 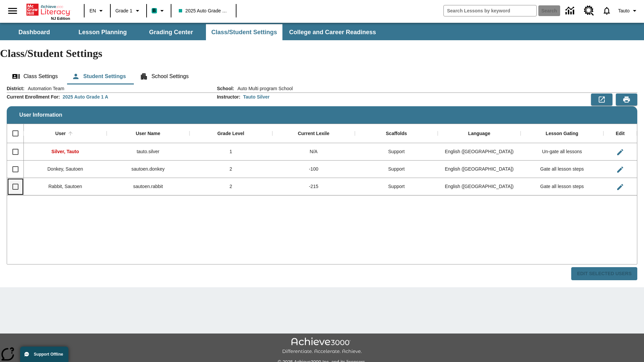 What do you see at coordinates (322, 345) in the screenshot?
I see `img: Achieve3000 Differentiate Accelerate Achieve` at bounding box center [322, 345].